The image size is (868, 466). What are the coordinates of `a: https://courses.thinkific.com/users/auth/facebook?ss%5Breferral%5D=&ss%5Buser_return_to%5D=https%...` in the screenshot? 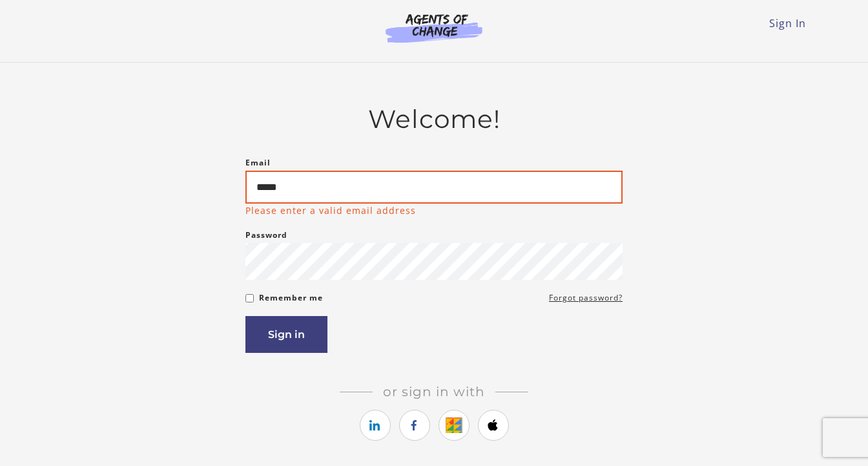 It's located at (414, 425).